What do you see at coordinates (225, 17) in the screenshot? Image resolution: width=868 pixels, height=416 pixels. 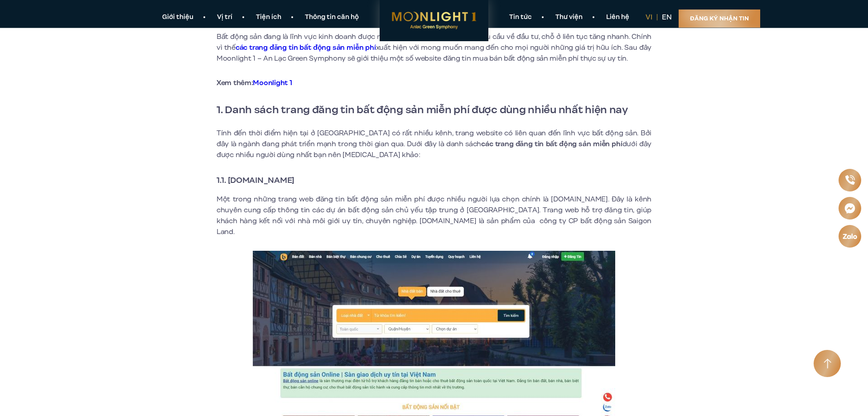 I see `a: Vị trí` at bounding box center [225, 17].